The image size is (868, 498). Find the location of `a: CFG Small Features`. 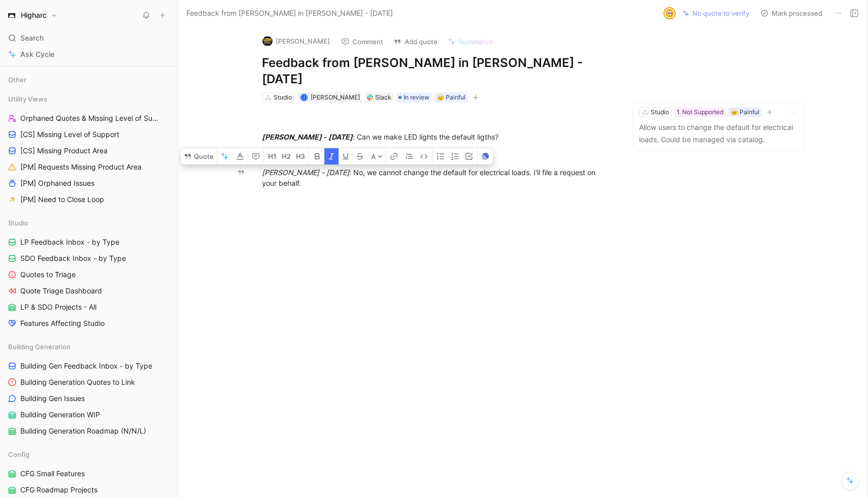

a: CFG Small Features is located at coordinates (89, 474).